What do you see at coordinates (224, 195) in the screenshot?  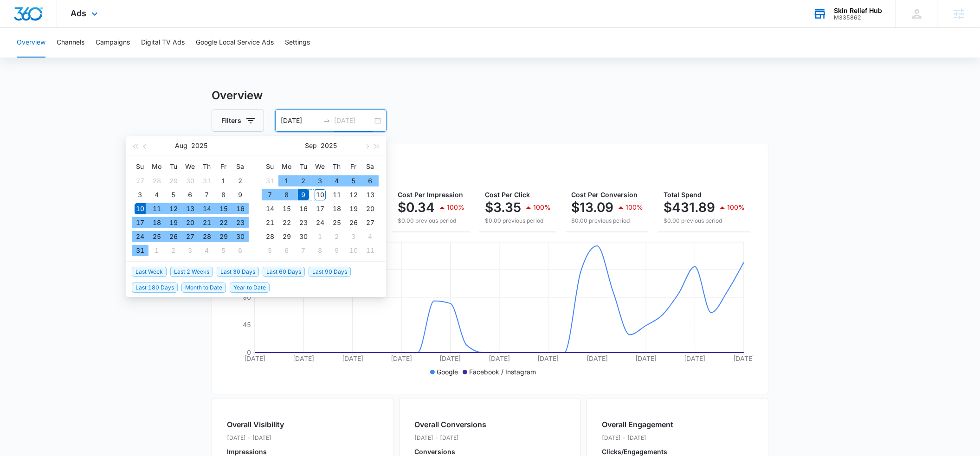 I see `div: 8` at bounding box center [224, 195].